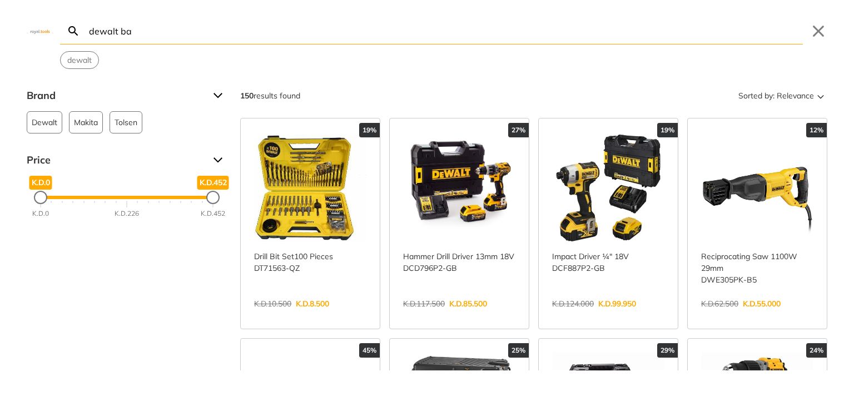  What do you see at coordinates (667, 350) in the screenshot?
I see `div: 29%` at bounding box center [667, 350].